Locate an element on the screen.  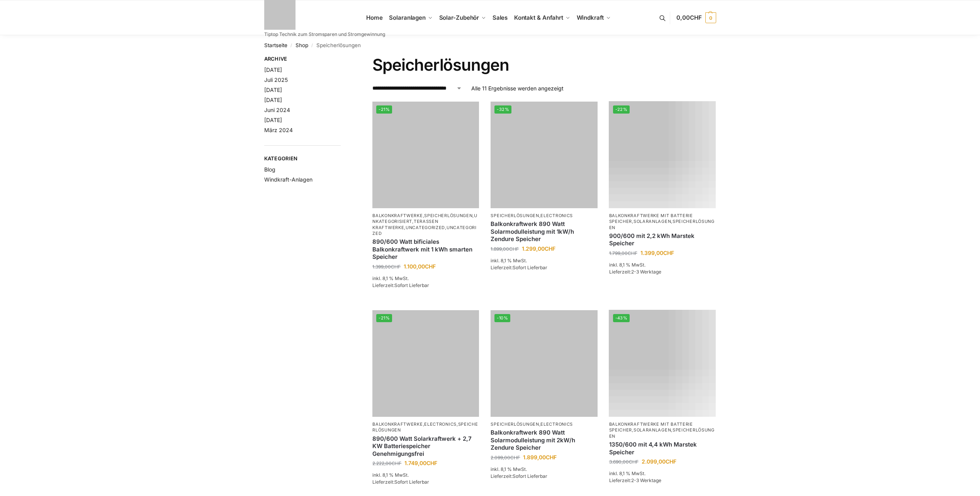
a: 0,00CHF 0 is located at coordinates (696, 18).